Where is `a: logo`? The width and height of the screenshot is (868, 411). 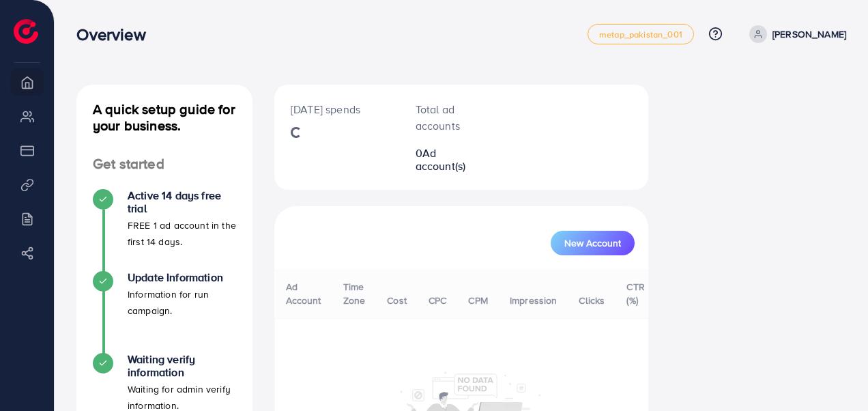 a: logo is located at coordinates (26, 31).